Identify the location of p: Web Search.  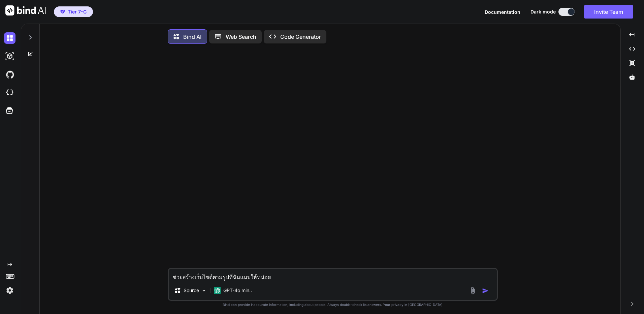
(241, 36).